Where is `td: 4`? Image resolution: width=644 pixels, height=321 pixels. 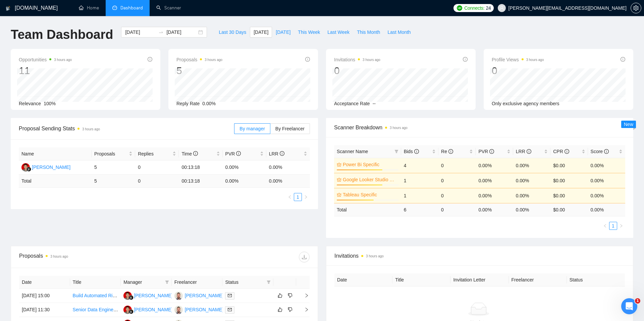
td: 4 is located at coordinates (420, 165).